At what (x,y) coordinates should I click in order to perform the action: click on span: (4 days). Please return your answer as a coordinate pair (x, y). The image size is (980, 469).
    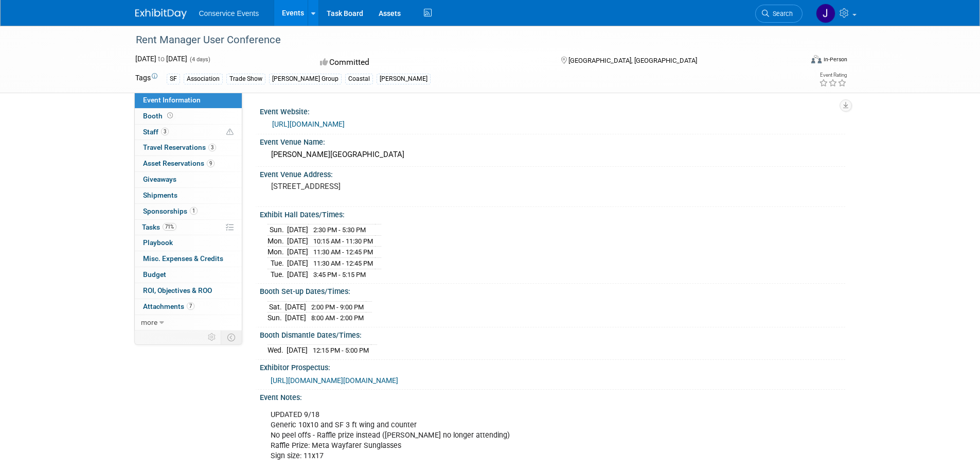
    Looking at the image, I should click on (200, 59).